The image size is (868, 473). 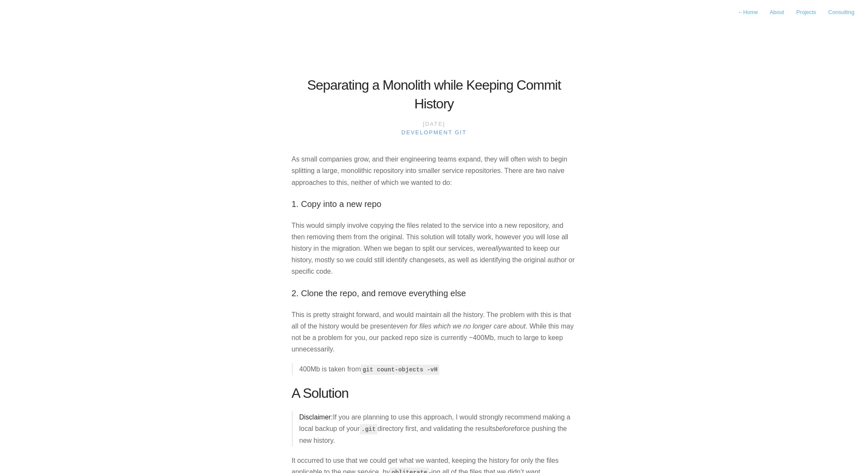 What do you see at coordinates (460, 326) in the screenshot?
I see `em: even for files which we no longer care about` at bounding box center [460, 326].